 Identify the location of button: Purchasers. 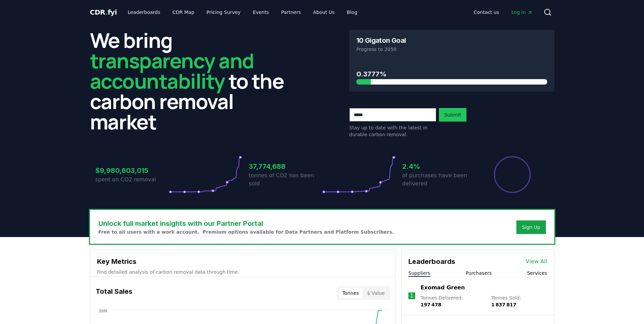
(478, 273).